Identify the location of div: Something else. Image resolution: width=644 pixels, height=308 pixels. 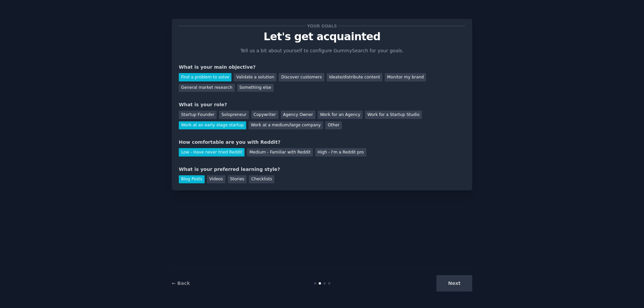
(255, 88).